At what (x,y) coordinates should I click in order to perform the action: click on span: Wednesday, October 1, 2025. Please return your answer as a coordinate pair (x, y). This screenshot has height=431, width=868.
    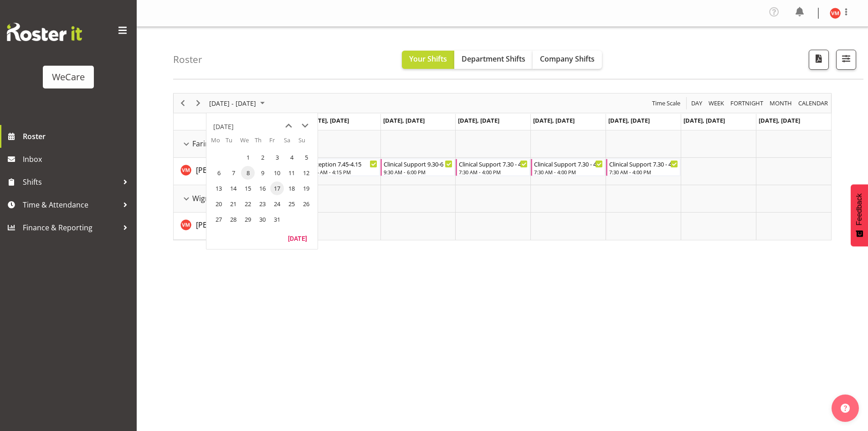
    Looking at the image, I should click on (248, 158).